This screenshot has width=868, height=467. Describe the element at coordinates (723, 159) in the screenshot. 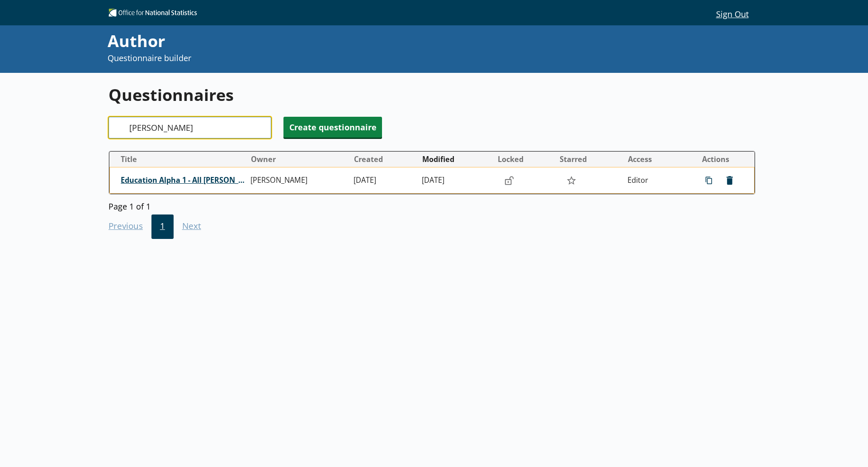

I see `th: Actions` at that location.